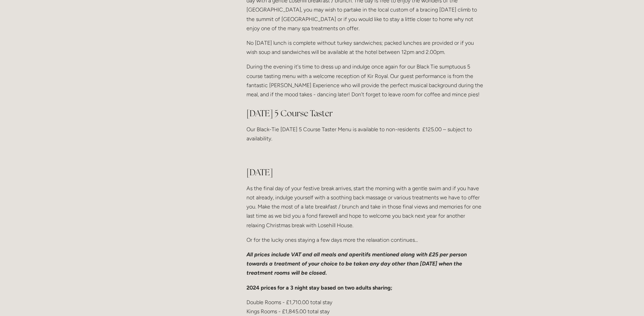 This screenshot has width=644, height=316. Describe the element at coordinates (365, 80) in the screenshot. I see `p: During the evening it's time to dress up and indulge once again for our Black Tie sumptuous 5 cou...` at that location.